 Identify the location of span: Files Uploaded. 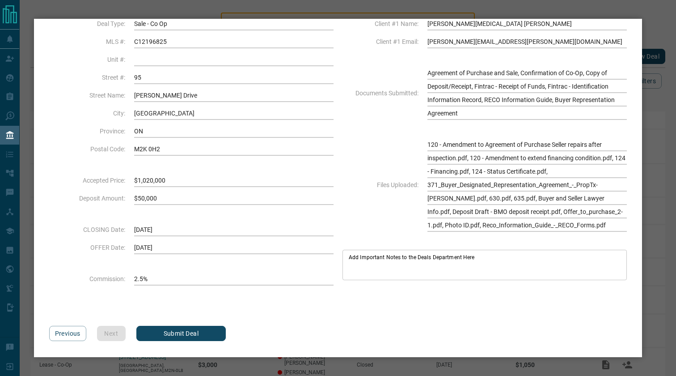
(380, 185).